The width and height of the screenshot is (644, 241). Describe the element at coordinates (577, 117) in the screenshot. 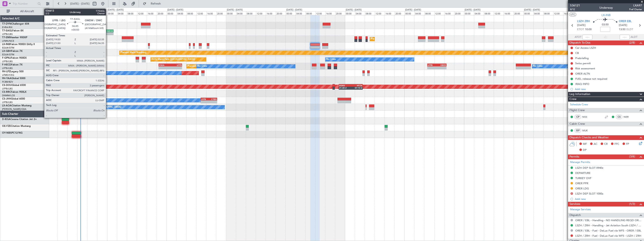

I see `div: CP` at that location.